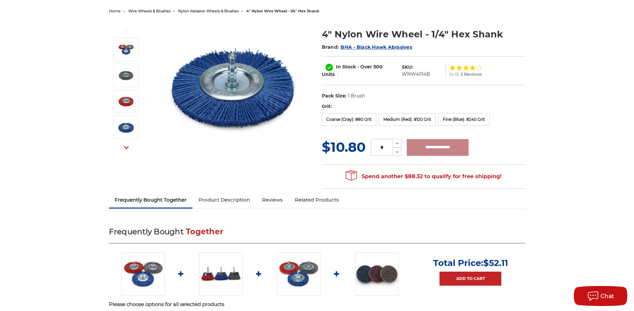 This screenshot has height=311, width=634. What do you see at coordinates (423, 176) in the screenshot?
I see `span: Spend another $88.32 to qualify for free shipping!` at bounding box center [423, 176].